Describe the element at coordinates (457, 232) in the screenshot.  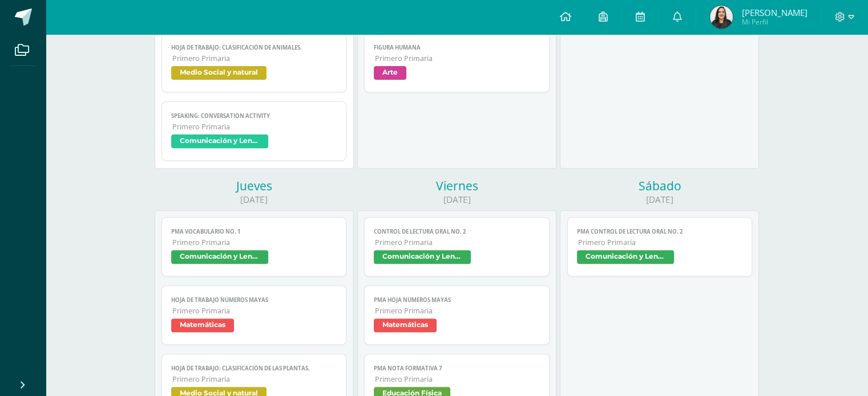
I see `span: Control de lectura oral No. 2` at that location.